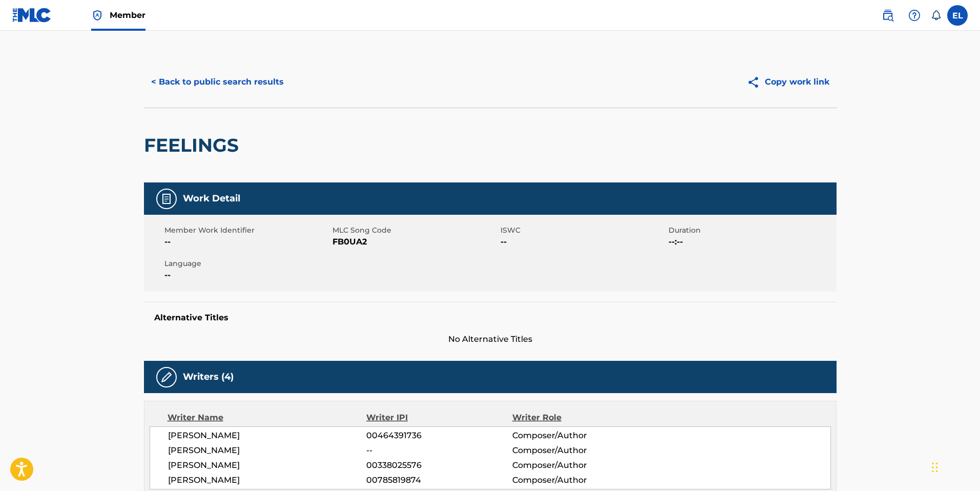 The width and height of the screenshot is (980, 491). I want to click on span: 00464391736, so click(439, 436).